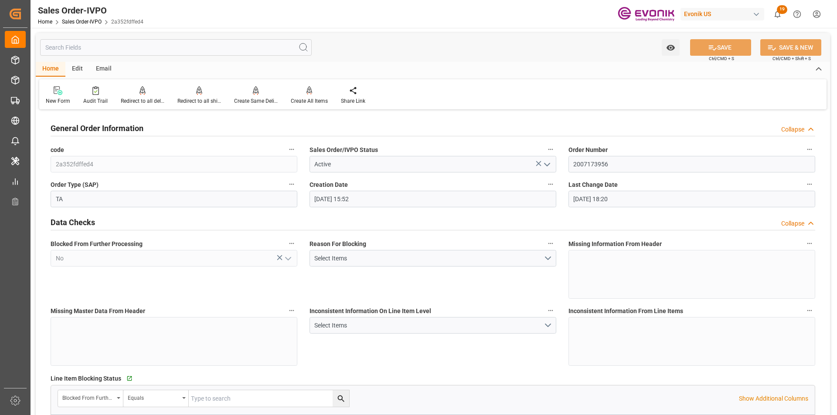 The height and width of the screenshot is (415, 837). I want to click on div: New Form, so click(58, 101).